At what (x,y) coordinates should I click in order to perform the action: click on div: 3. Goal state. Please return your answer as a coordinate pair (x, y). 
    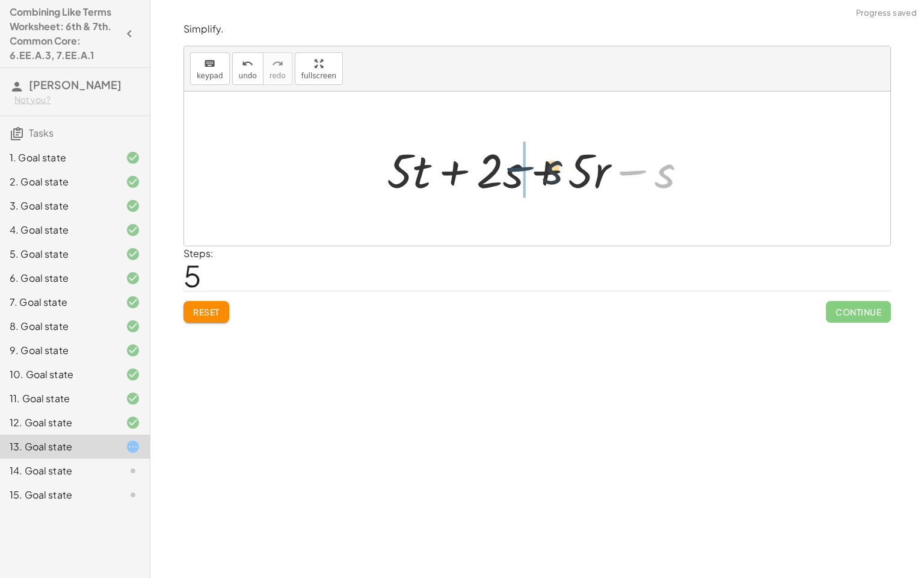
    Looking at the image, I should click on (58, 206).